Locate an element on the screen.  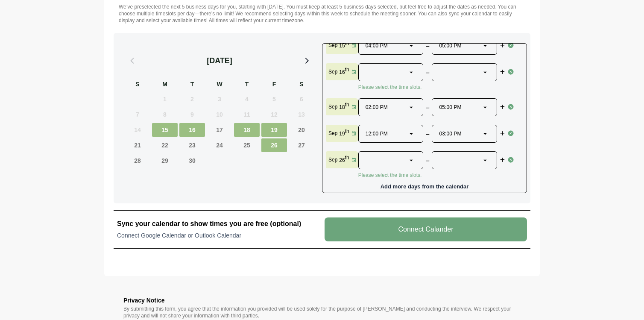
strong: 16 is located at coordinates (342, 72).